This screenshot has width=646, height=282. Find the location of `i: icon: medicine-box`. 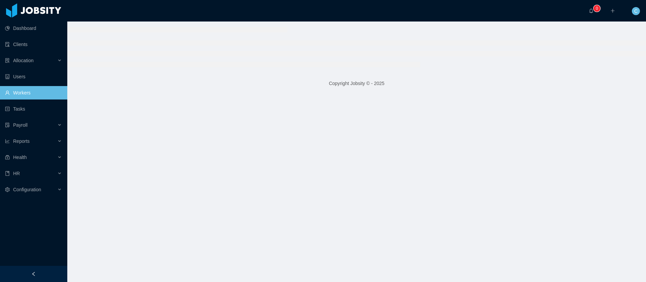

i: icon: medicine-box is located at coordinates (7, 158).